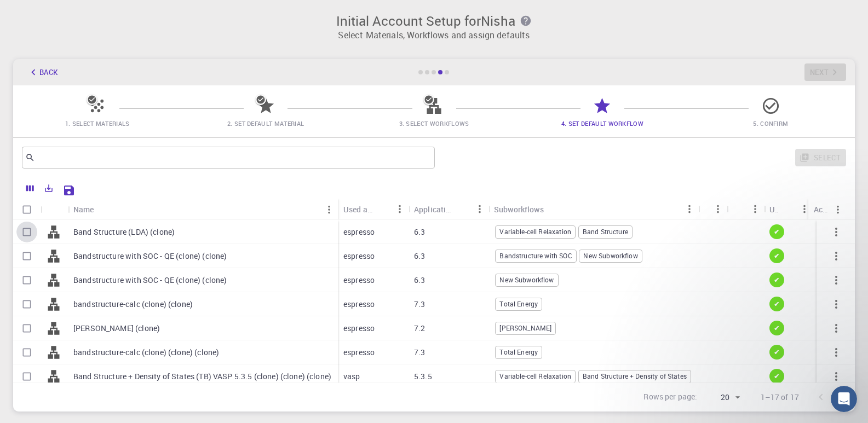 Image resolution: width=868 pixels, height=423 pixels. What do you see at coordinates (419, 329) in the screenshot?
I see `p: 7.2` at bounding box center [419, 329].